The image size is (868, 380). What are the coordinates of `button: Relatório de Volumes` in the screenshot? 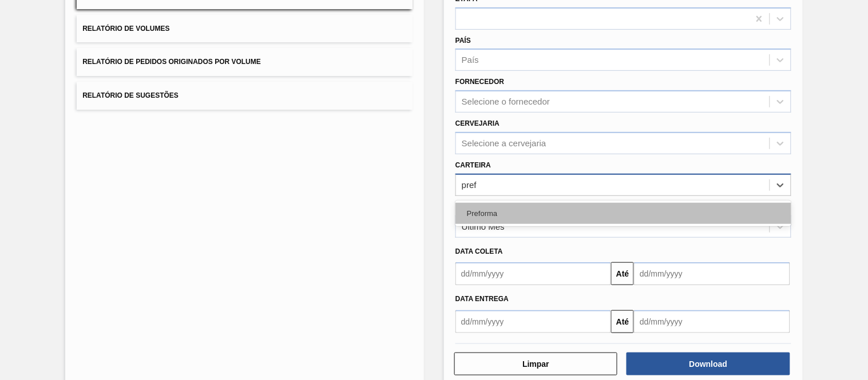 It's located at (245, 29).